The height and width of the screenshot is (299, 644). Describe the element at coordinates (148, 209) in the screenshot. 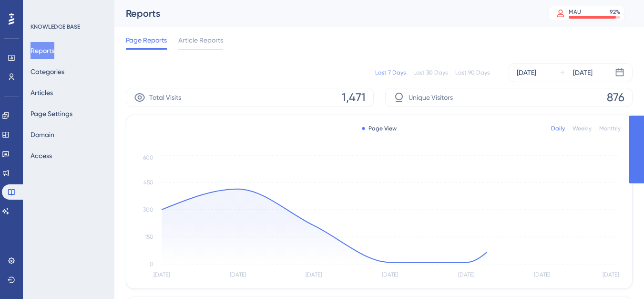

I see `tspan: 300` at that location.